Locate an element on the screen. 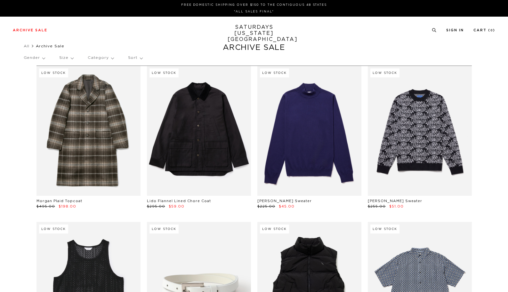  a: All is located at coordinates (27, 46).